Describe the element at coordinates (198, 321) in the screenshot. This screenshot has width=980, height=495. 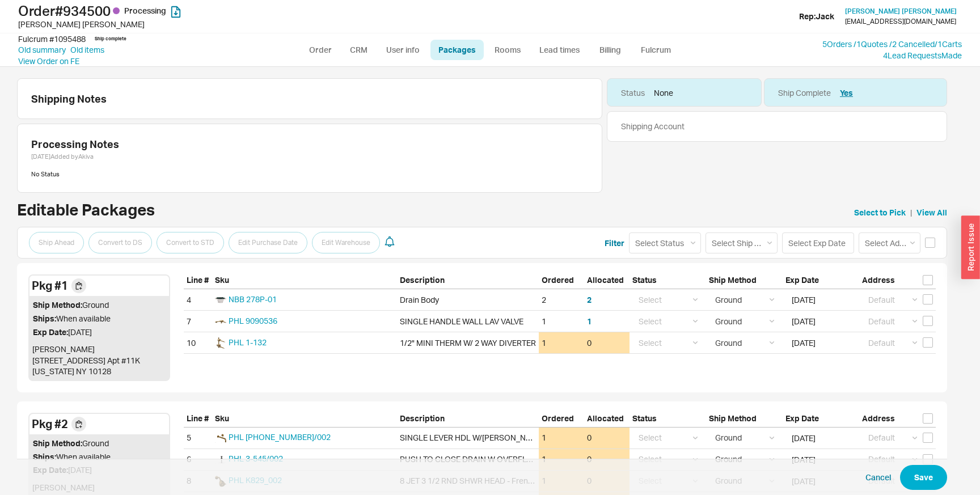
I see `div: 7` at that location.